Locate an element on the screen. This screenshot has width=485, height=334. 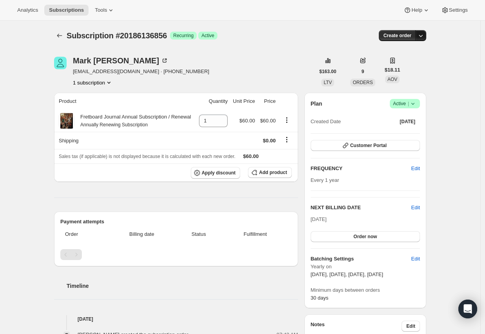
span: Order now is located at coordinates (365, 237).